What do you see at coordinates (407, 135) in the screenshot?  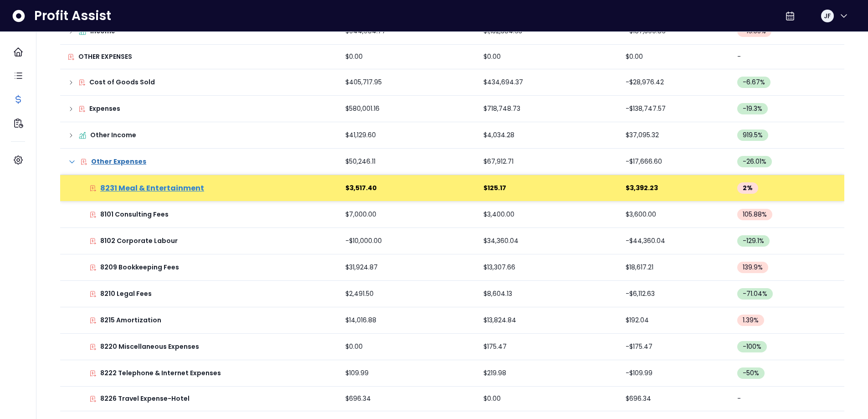 I see `td: $41,129.60` at bounding box center [407, 135].